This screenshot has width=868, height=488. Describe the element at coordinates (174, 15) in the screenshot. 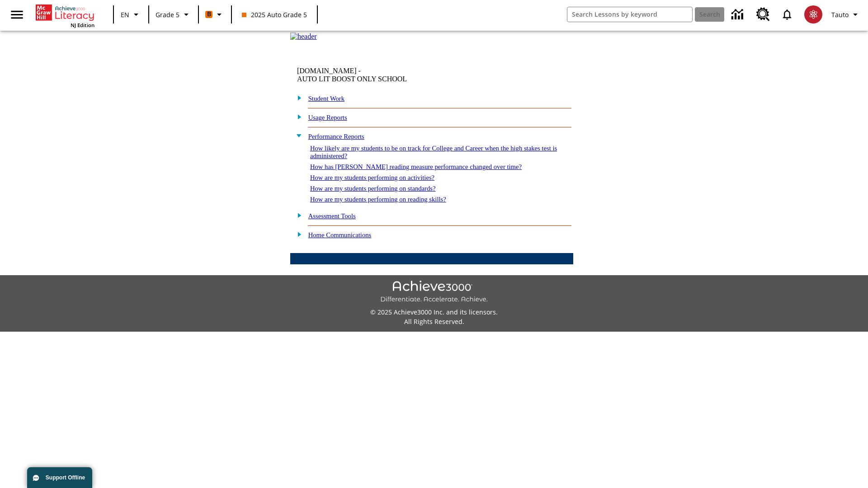

I see `button: Grade: Grade 5, Select a grade` at that location.